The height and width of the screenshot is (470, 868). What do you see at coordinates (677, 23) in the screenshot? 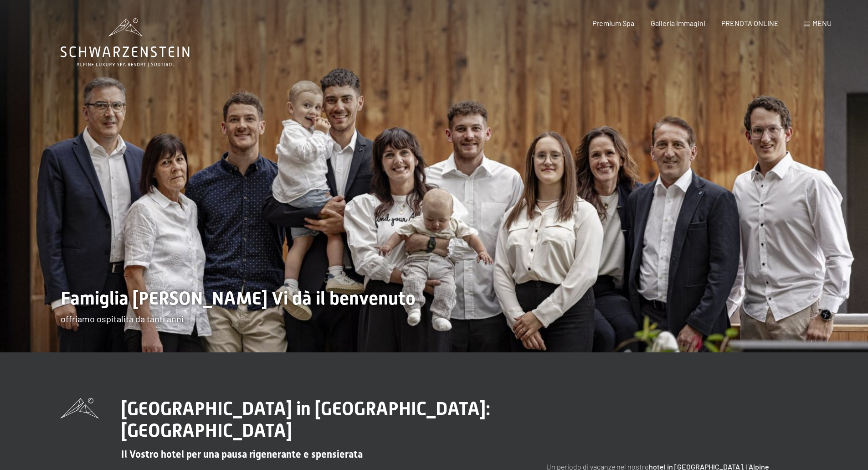
I see `a: Galleria immagini` at bounding box center [677, 23].